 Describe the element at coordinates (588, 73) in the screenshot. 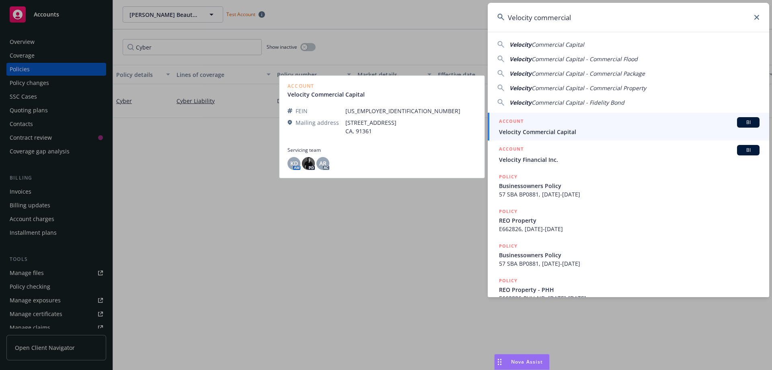

I see `span: Commercial Capital - Commercial Package` at that location.